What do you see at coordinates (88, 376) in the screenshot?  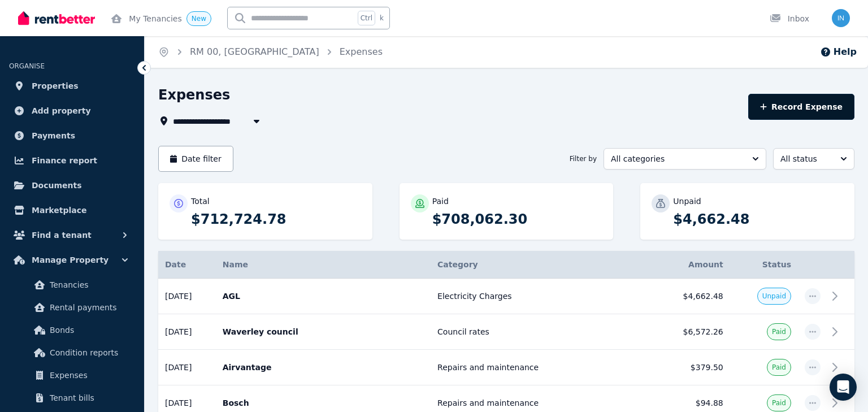 I see `span: Expenses` at bounding box center [88, 376].